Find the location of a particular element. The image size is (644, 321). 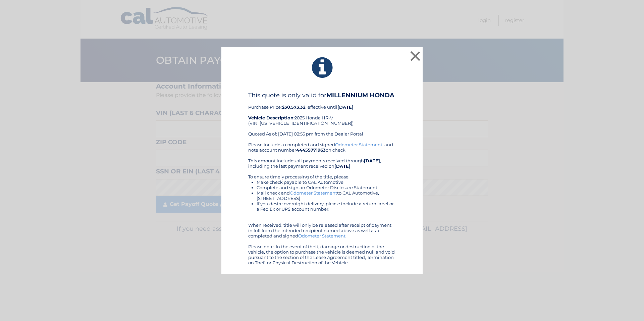

h4: This quote is only valid for is located at coordinates (322, 95).